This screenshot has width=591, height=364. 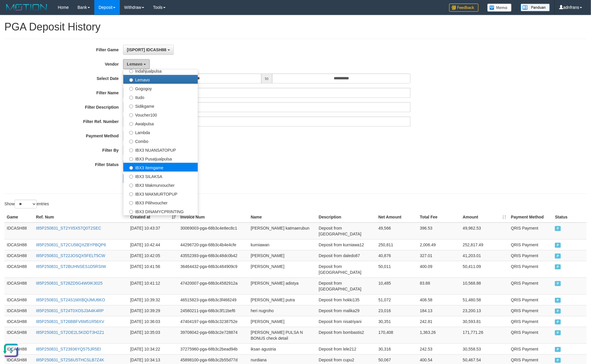 I want to click on td: 83.88, so click(x=439, y=285).